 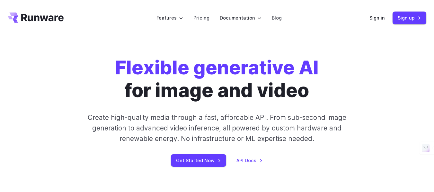 What do you see at coordinates (36, 18) in the screenshot?
I see `a: Go to /` at bounding box center [36, 18].